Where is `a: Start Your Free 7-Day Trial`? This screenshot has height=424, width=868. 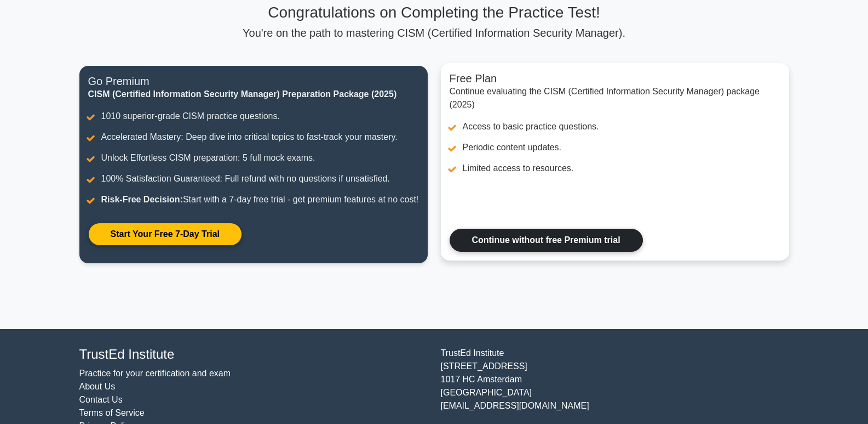 a: Start Your Free 7-Day Trial is located at coordinates (165, 234).